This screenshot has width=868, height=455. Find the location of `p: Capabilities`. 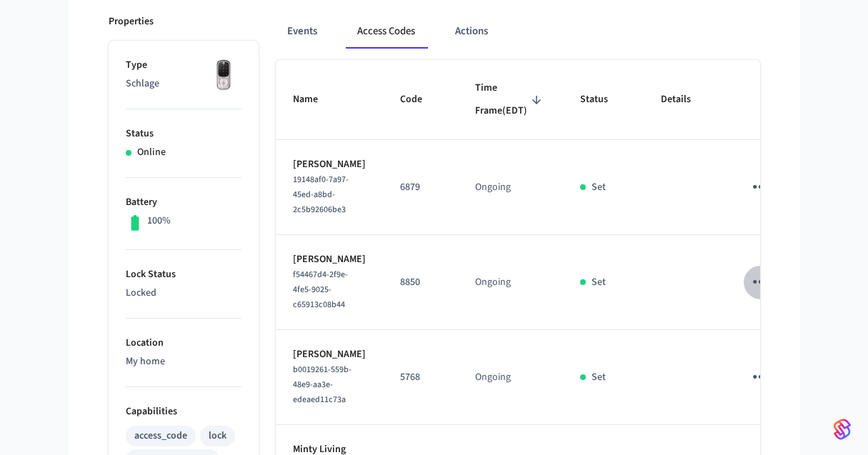

p: Capabilities is located at coordinates (184, 412).